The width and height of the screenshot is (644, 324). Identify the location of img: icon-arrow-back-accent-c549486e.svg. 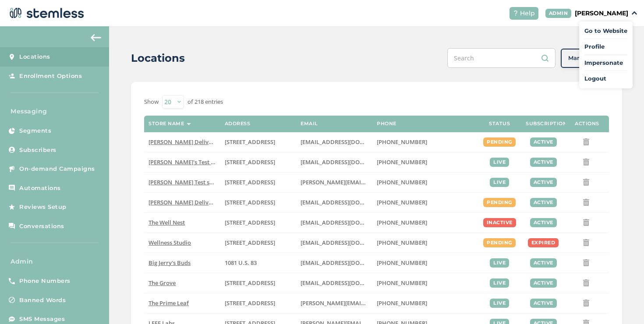
(96, 37).